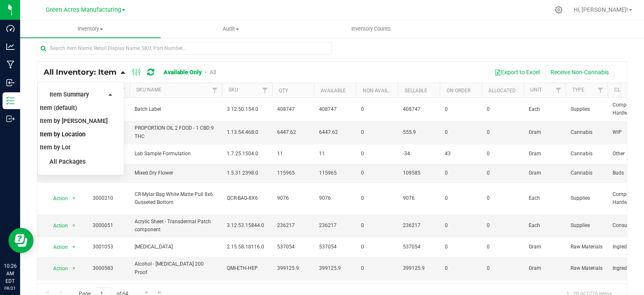  Describe the element at coordinates (11, 82) in the screenshot. I see `inline-svg: Inbound` at that location.